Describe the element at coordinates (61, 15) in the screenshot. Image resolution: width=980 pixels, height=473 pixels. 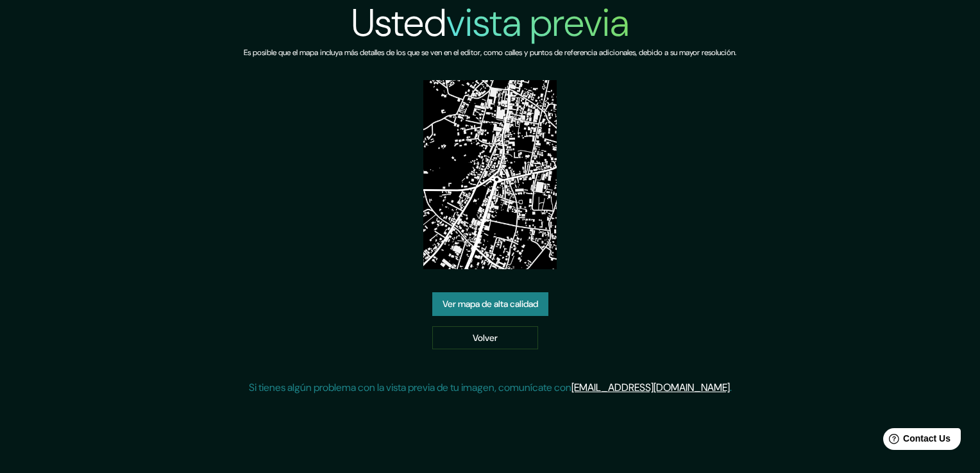
I see `span: Contact Us` at that location.